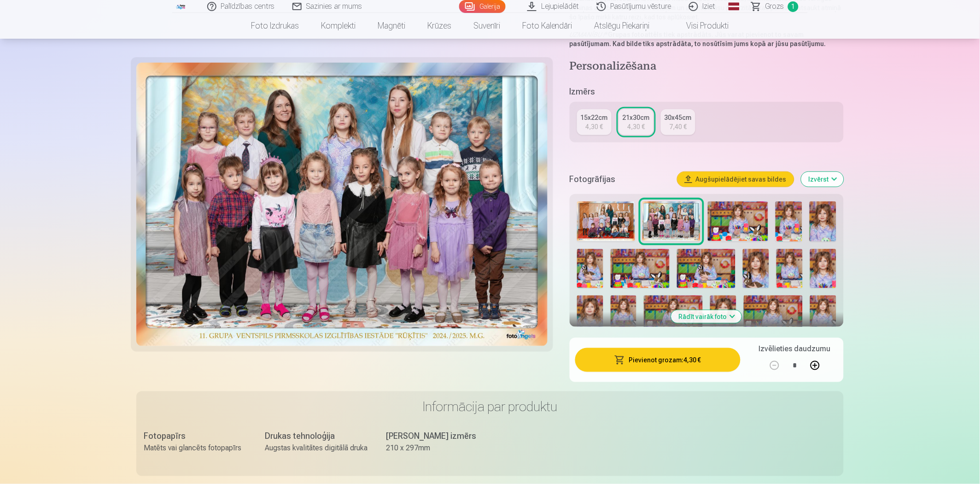  Describe the element at coordinates (594, 122) in the screenshot. I see `a: 15x22cm4,30 €` at that location.